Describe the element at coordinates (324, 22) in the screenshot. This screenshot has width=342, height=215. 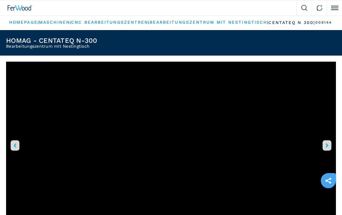
I see `p: 008144` at that location.